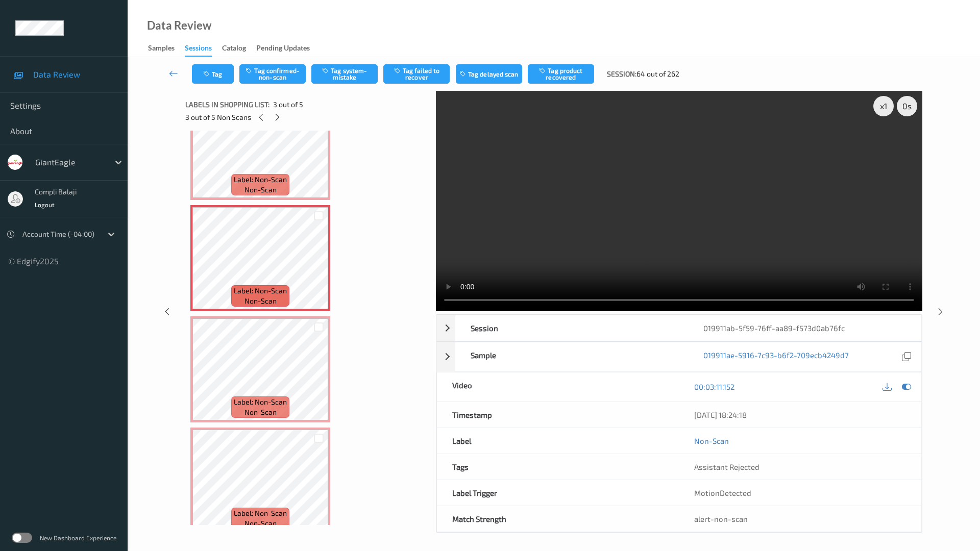 The height and width of the screenshot is (551, 980). Describe the element at coordinates (622, 74) in the screenshot. I see `span: Session:` at that location.